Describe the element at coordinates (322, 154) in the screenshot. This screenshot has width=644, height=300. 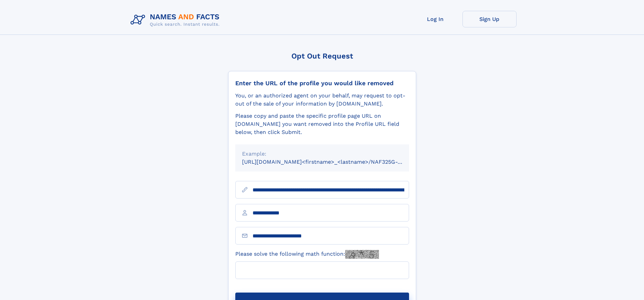
I see `div: Example:` at that location.